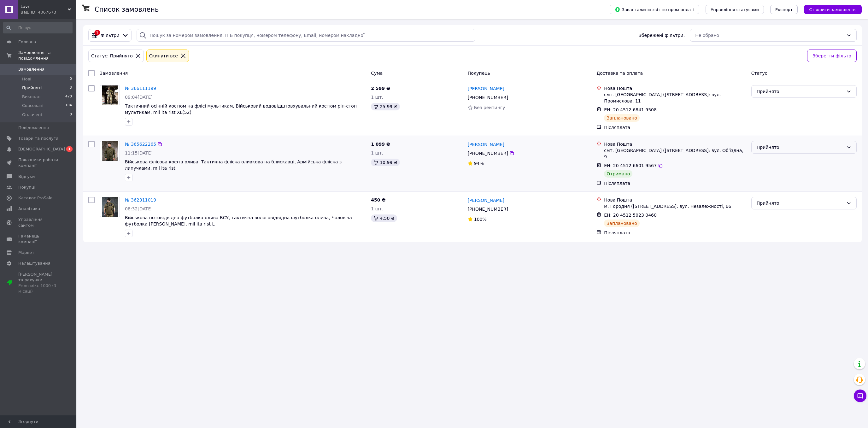  I want to click on span: Покупці, so click(27, 188).